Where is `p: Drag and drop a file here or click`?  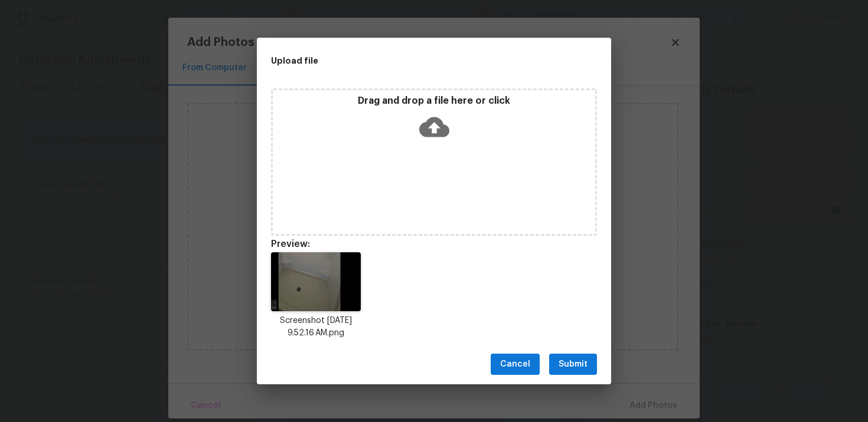
p: Drag and drop a file here or click is located at coordinates (434, 101).